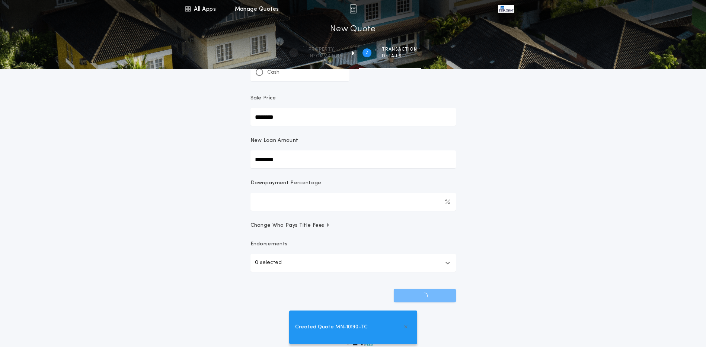  What do you see at coordinates (326, 56) in the screenshot?
I see `span: information` at bounding box center [326, 56].